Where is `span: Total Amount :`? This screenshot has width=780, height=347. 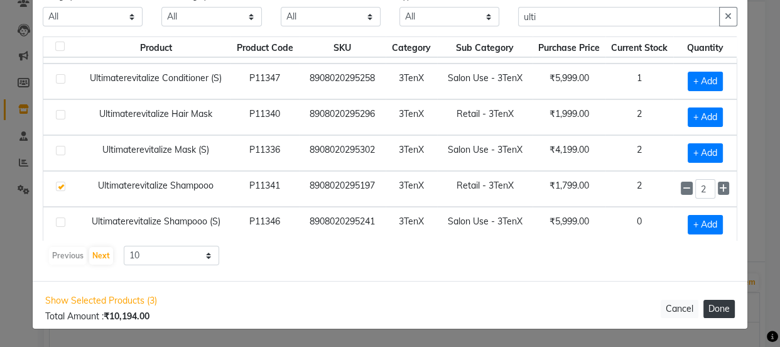
span: Total Amount : is located at coordinates (97, 316).